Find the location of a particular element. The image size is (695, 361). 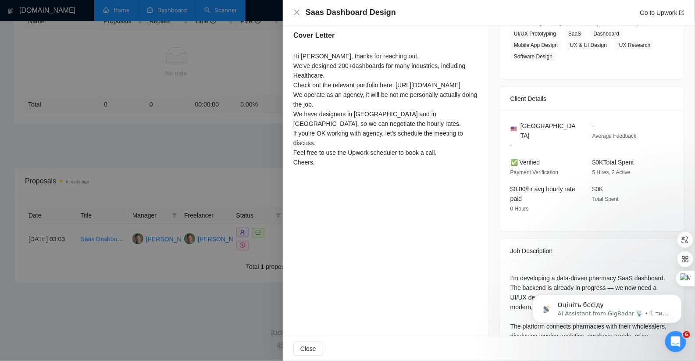

span: ✅ Verified is located at coordinates (525, 162).